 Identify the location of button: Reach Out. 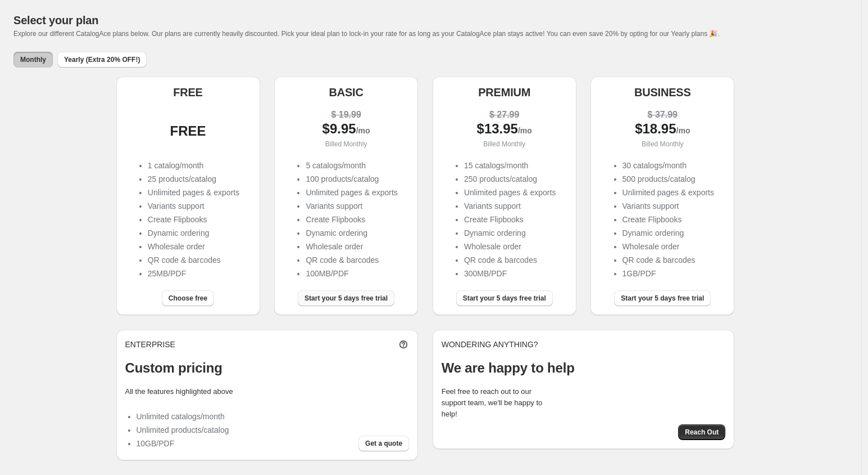
(702, 432).